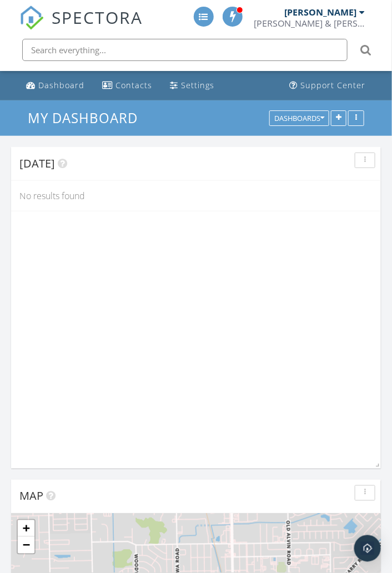 This screenshot has height=573, width=392. What do you see at coordinates (299, 118) in the screenshot?
I see `div: Dashboards` at bounding box center [299, 118].